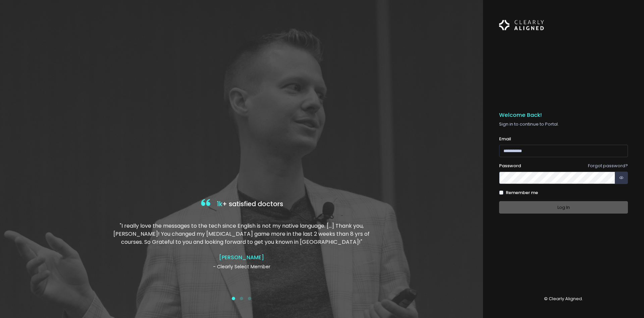 This screenshot has height=318, width=644. Describe the element at coordinates (505, 139) in the screenshot. I see `label: Email` at that location.